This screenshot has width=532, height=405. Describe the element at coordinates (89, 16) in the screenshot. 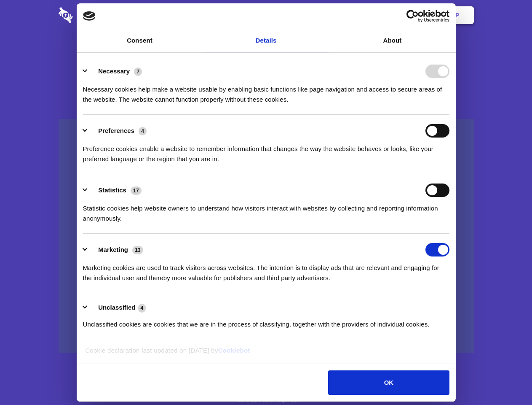

I see `img: logo` at that location.